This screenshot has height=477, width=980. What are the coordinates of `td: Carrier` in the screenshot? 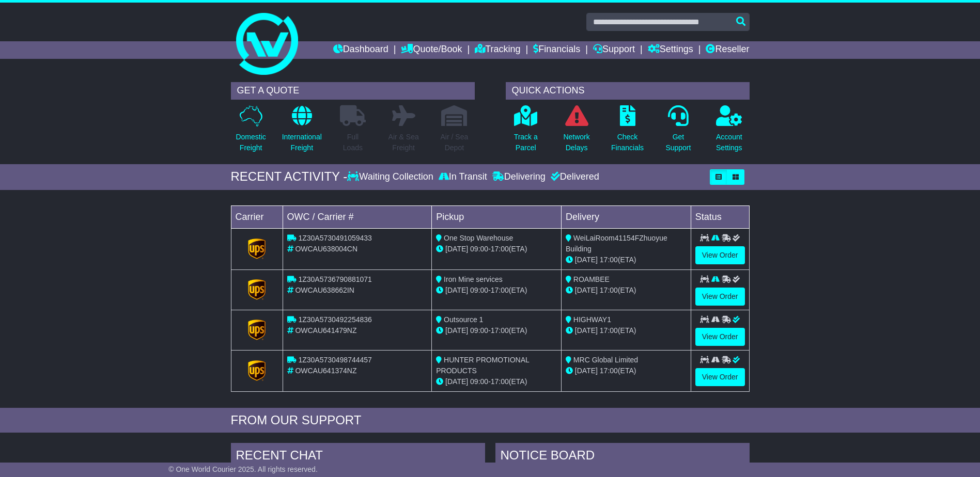 It's located at (257, 217).